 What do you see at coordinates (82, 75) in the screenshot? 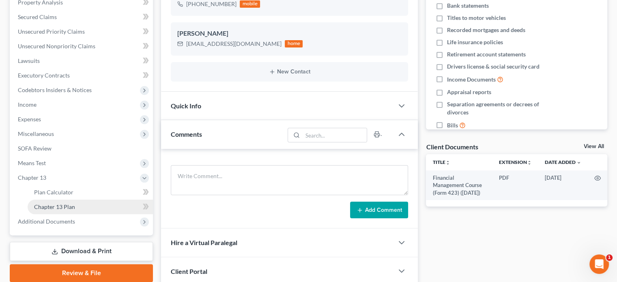
I see `a: Executory Contracts` at bounding box center [82, 75].